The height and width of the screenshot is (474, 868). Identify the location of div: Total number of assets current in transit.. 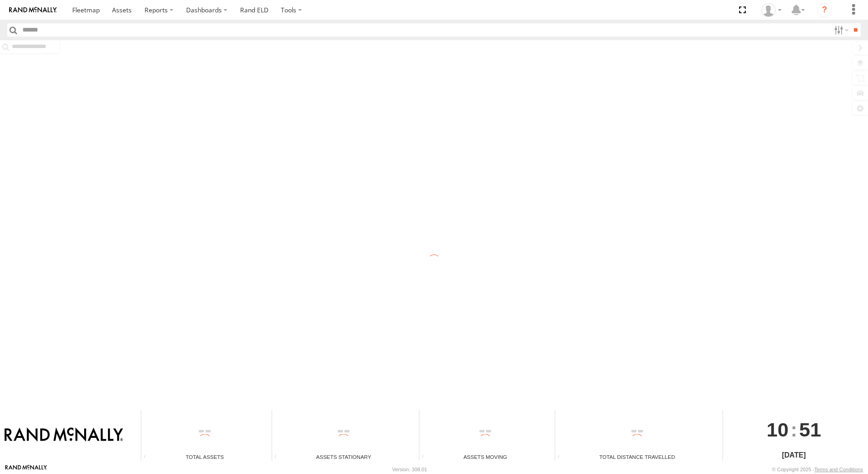
(426, 457).